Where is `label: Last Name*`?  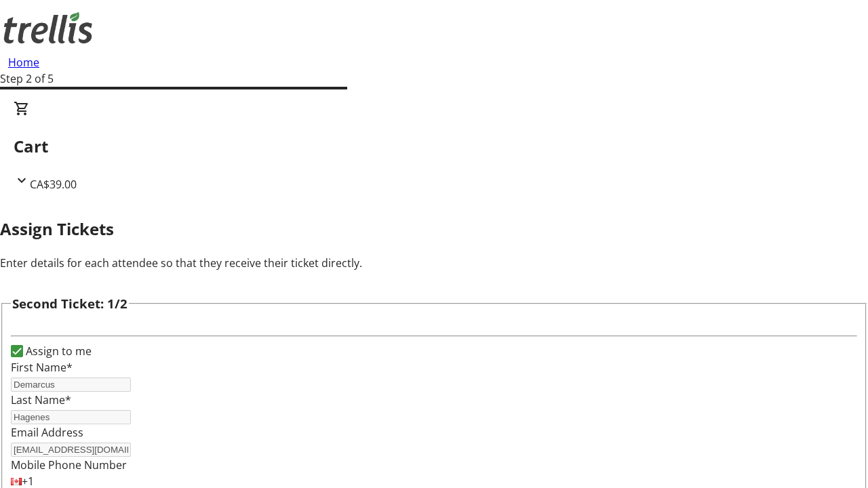
label: Last Name* is located at coordinates (41, 400).